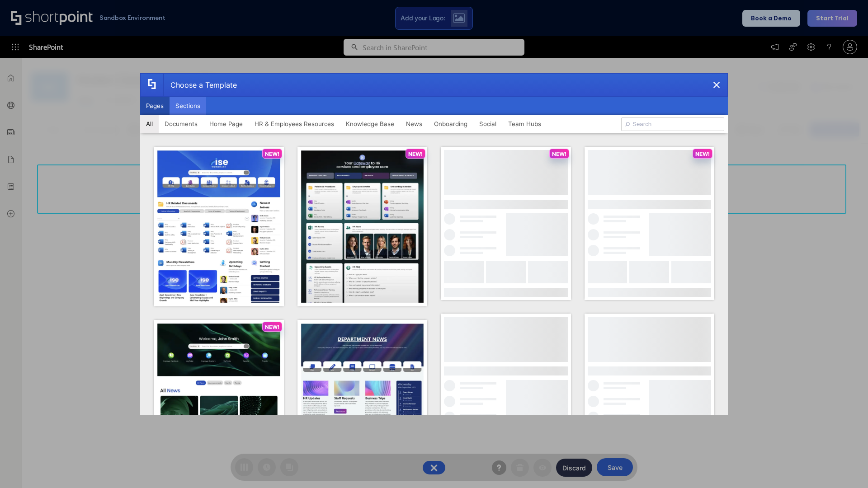 This screenshot has height=488, width=868. Describe the element at coordinates (200, 85) in the screenshot. I see `div: Choose a Template` at that location.